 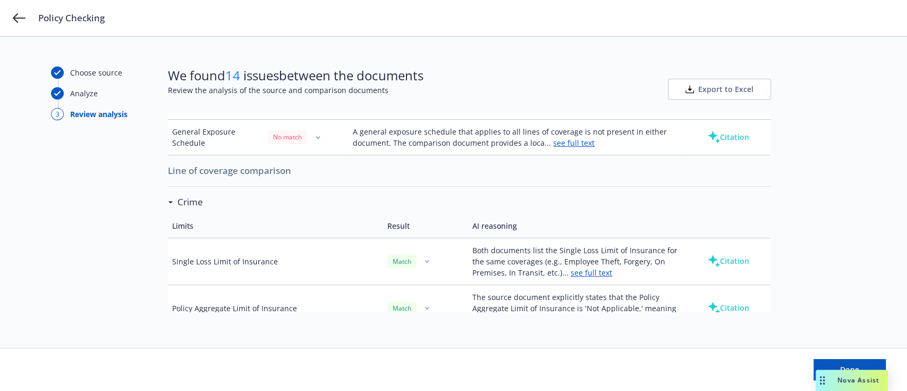 I want to click on span: 14, so click(x=233, y=75).